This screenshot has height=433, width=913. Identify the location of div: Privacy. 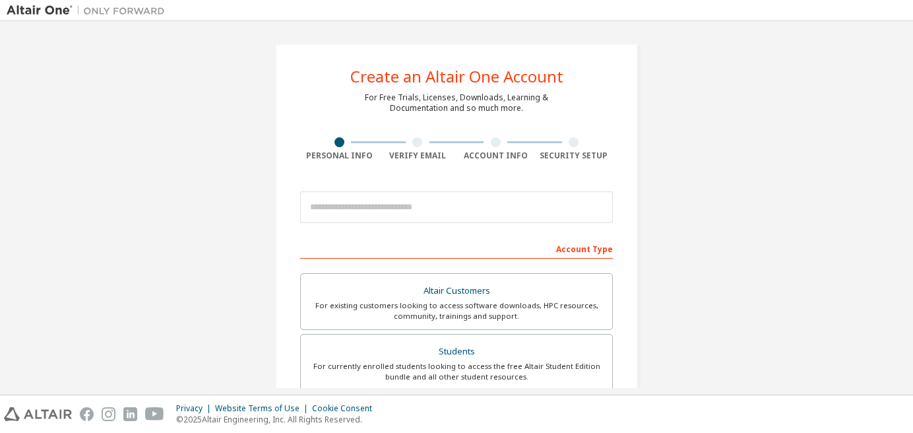
(195, 408).